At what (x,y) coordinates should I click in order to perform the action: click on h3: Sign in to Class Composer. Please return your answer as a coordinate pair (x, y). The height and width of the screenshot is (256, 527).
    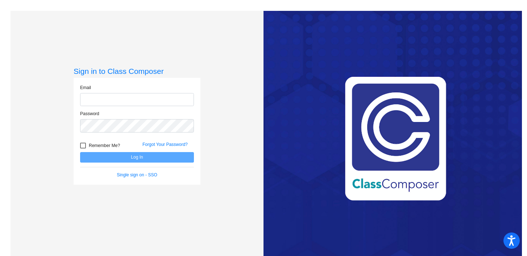
    Looking at the image, I should click on (137, 71).